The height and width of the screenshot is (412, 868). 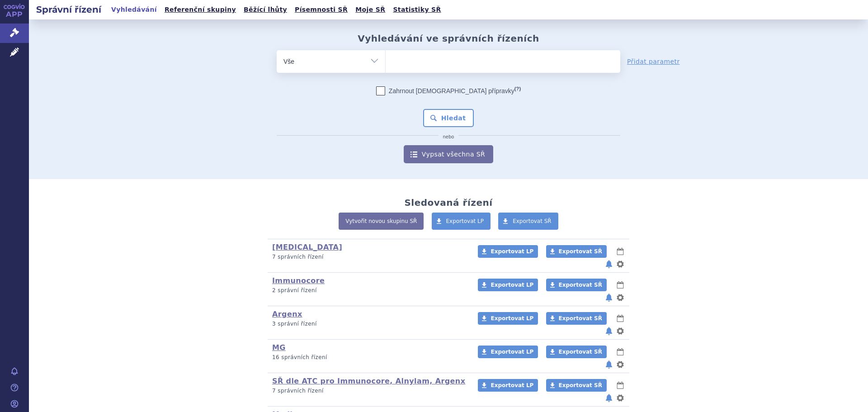 What do you see at coordinates (381, 221) in the screenshot?
I see `a: Vytvořit novou skupinu SŘ` at bounding box center [381, 221].